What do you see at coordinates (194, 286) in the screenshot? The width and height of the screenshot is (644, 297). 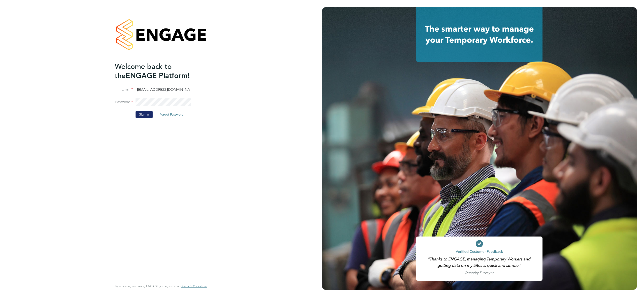 I see `span: Terms & Conditions` at bounding box center [194, 286].